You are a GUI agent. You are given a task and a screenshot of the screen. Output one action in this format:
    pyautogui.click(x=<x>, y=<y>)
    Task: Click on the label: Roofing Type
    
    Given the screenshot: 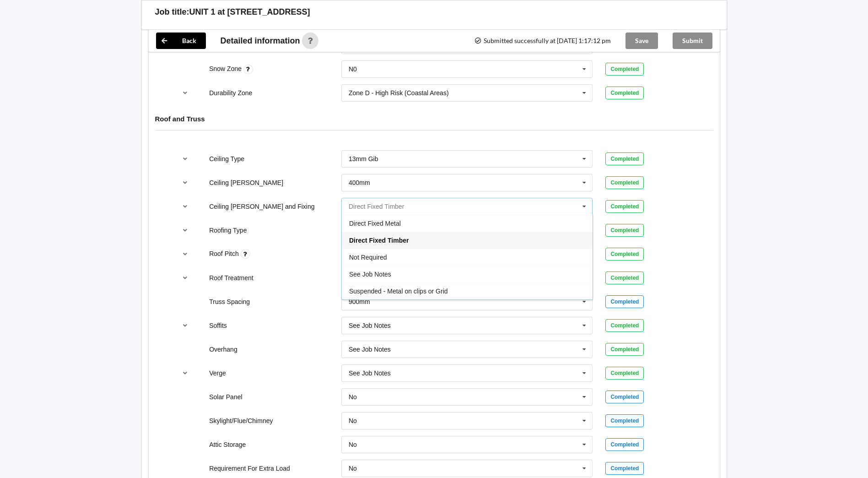 What is the action you would take?
    pyautogui.click(x=228, y=231)
    